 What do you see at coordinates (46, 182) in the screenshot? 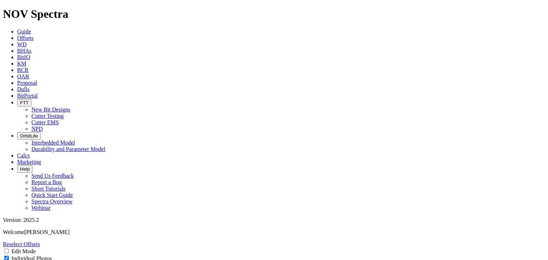
I see `a: Report a Bug` at bounding box center [46, 182].